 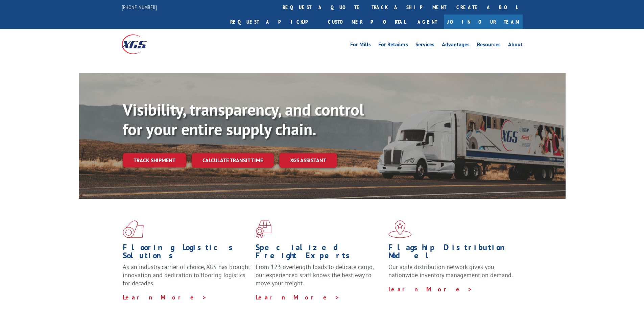 I want to click on img: xgs-icon-focused-on-flooring-red, so click(x=263, y=229).